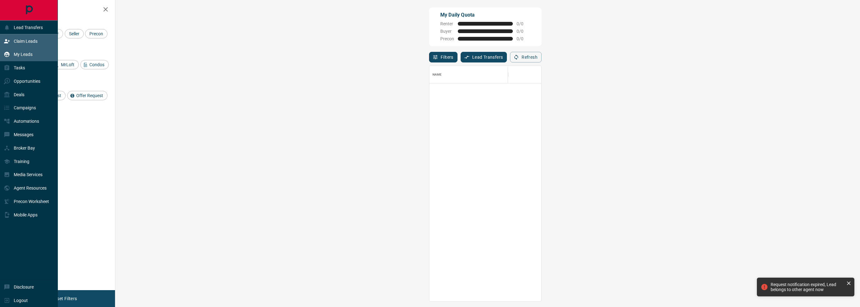  Describe the element at coordinates (485, 15) in the screenshot. I see `p: My Daily Quota` at that location.